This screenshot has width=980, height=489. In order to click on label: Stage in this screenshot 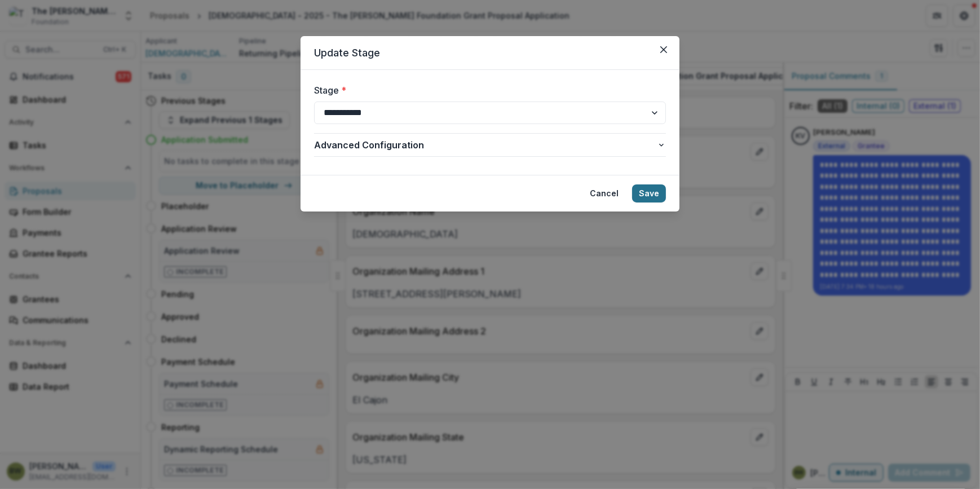, I will do `click(487, 90)`.